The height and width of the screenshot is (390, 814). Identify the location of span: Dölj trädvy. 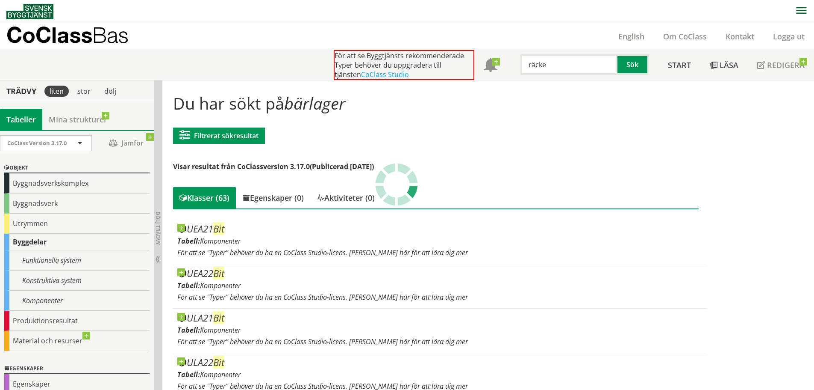
(158, 228).